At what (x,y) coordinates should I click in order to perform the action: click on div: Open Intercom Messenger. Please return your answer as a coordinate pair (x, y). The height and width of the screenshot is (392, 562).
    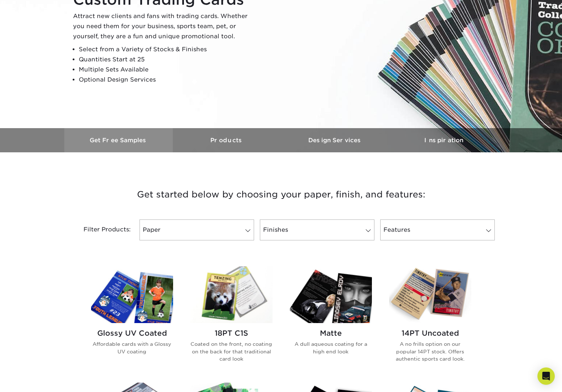
    Looking at the image, I should click on (546, 376).